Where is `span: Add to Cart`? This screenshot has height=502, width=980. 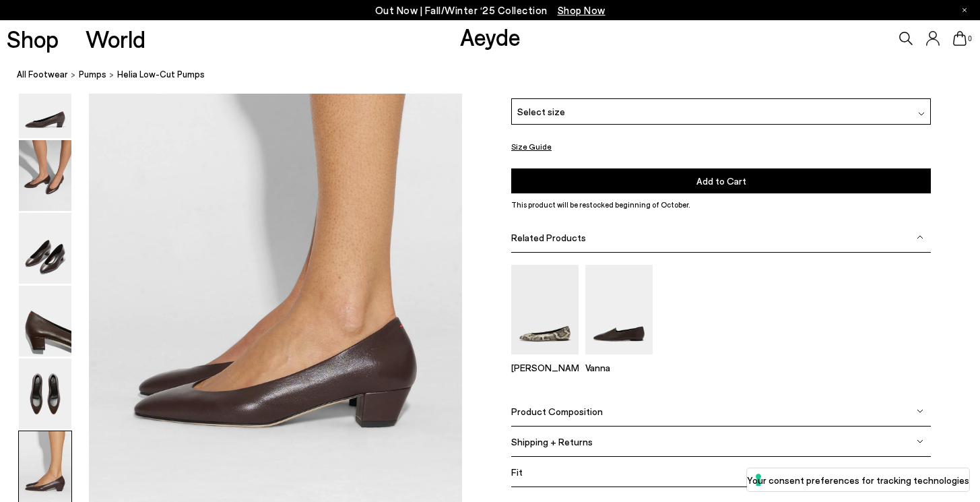
span: Add to Cart is located at coordinates (722, 181).